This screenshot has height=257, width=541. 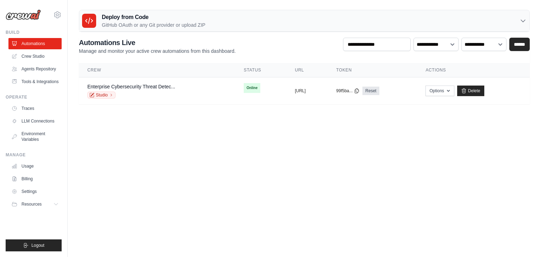 What do you see at coordinates (33, 32) in the screenshot?
I see `div: Build` at bounding box center [33, 32].